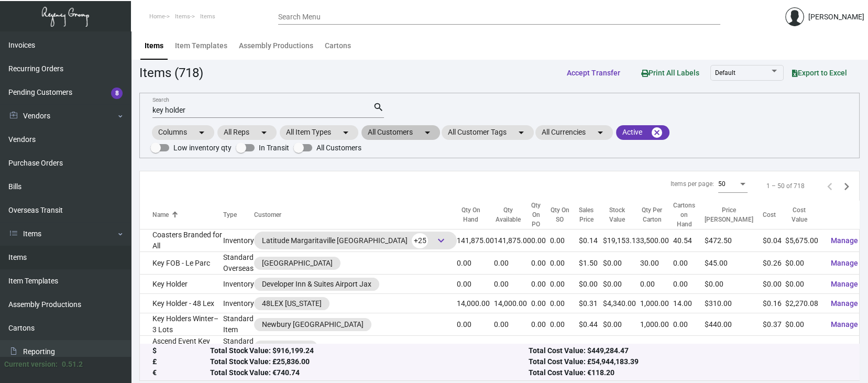  I want to click on div: Items, so click(154, 46).